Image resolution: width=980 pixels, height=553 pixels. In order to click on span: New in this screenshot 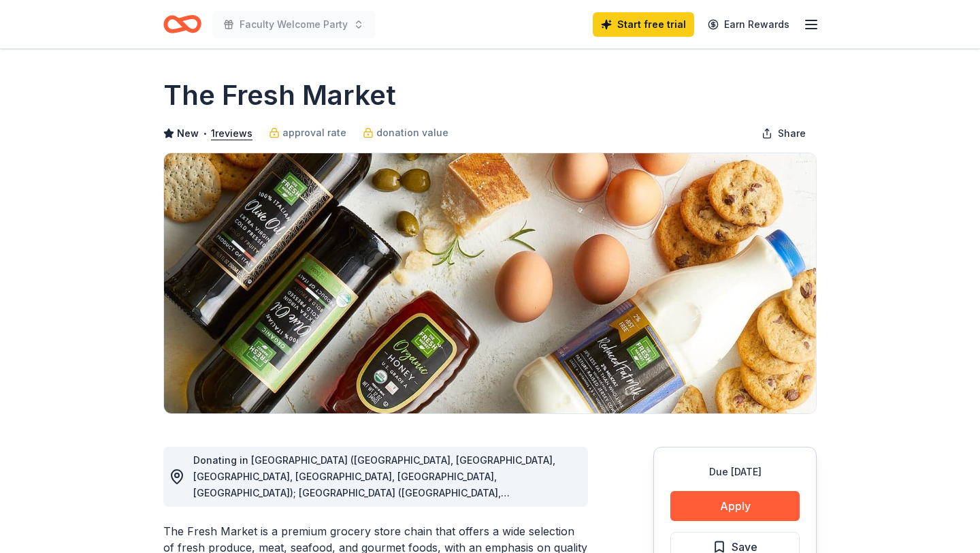, I will do `click(188, 133)`.